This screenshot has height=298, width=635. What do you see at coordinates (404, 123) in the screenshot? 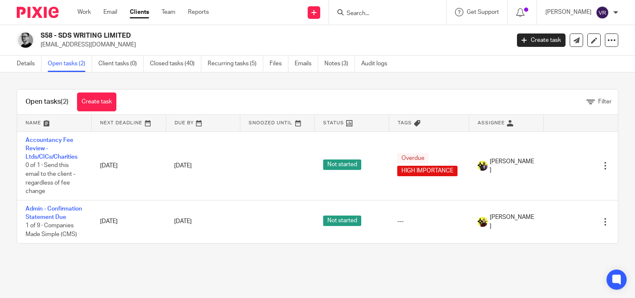
I see `span: Tags` at bounding box center [404, 123].